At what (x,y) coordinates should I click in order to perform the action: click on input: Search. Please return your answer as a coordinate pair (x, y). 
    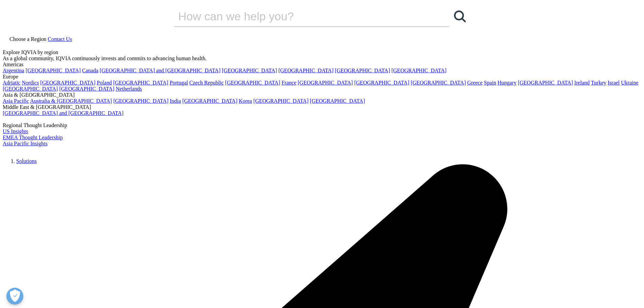
    Looking at the image, I should click on (302, 16).